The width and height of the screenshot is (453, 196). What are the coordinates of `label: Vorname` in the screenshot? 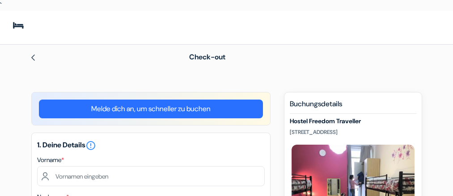 It's located at (51, 160).